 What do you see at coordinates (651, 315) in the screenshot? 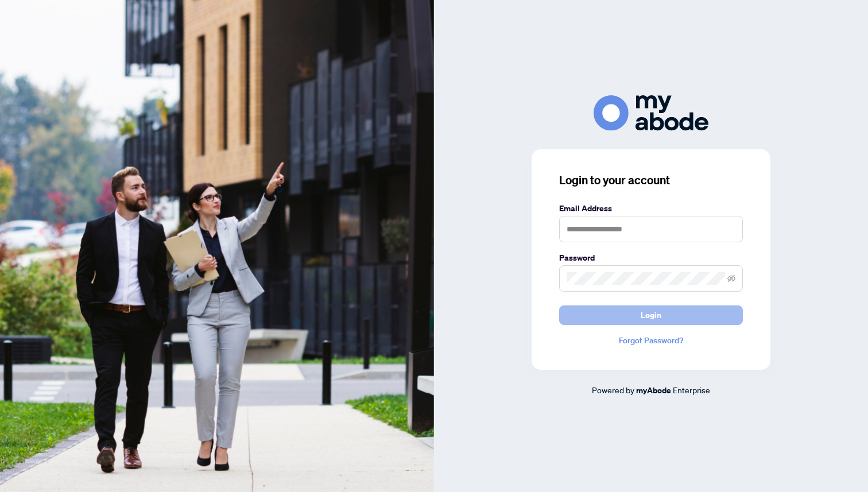
I see `span: Login` at bounding box center [651, 315].